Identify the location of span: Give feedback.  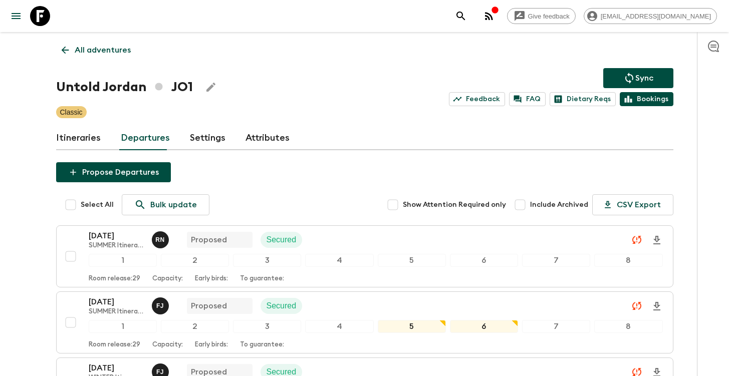
(548, 16).